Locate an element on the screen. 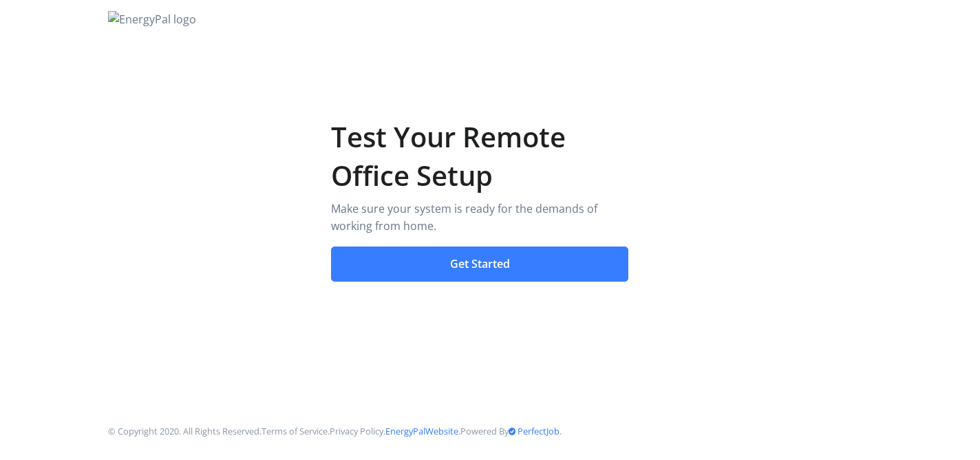  img: EnergyPal logo is located at coordinates (152, 25).